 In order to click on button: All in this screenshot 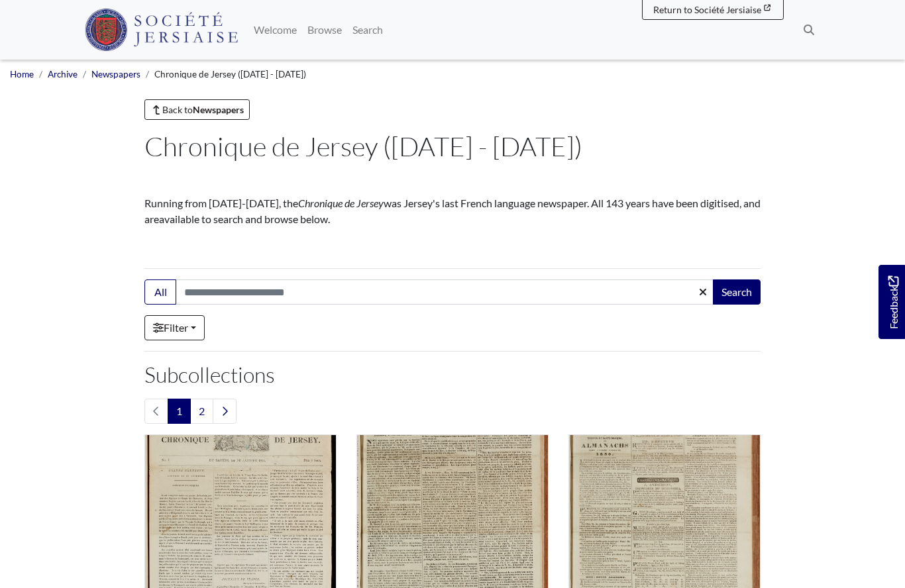, I will do `click(160, 292)`.